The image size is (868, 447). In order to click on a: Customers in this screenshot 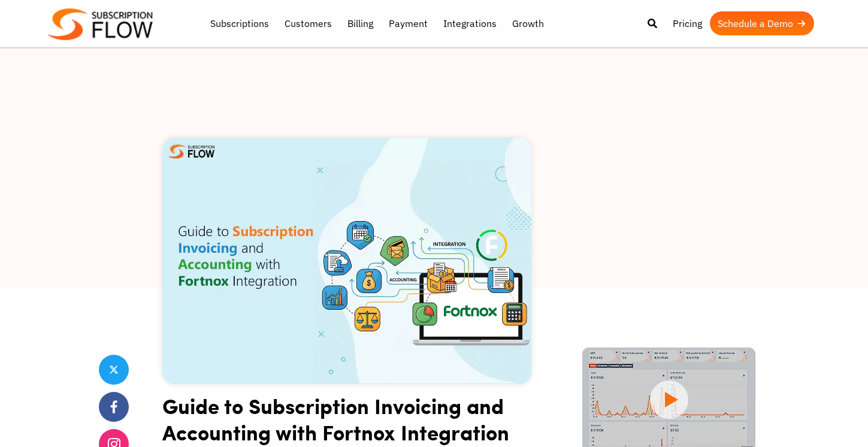, I will do `click(308, 23)`.